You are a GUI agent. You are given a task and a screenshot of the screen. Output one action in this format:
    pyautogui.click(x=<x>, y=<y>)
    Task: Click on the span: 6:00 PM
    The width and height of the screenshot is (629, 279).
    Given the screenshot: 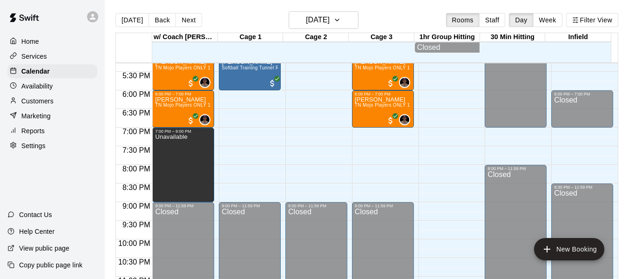 What is the action you would take?
    pyautogui.click(x=136, y=94)
    